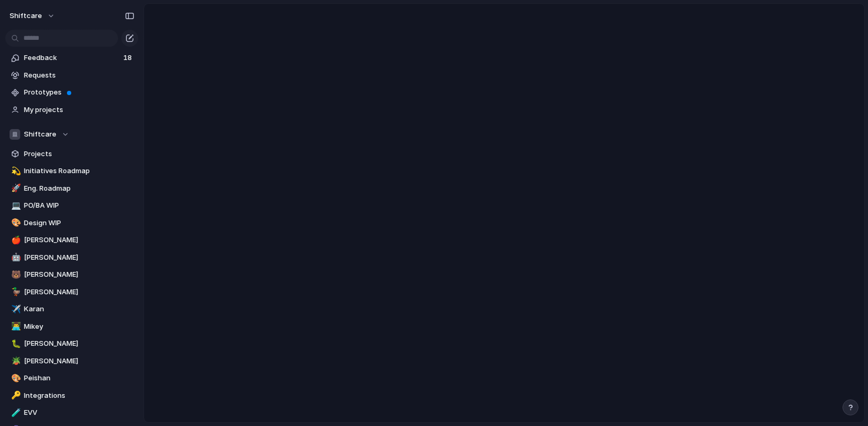 The image size is (868, 426). Describe the element at coordinates (72, 378) in the screenshot. I see `a: 🎨Peishan` at that location.